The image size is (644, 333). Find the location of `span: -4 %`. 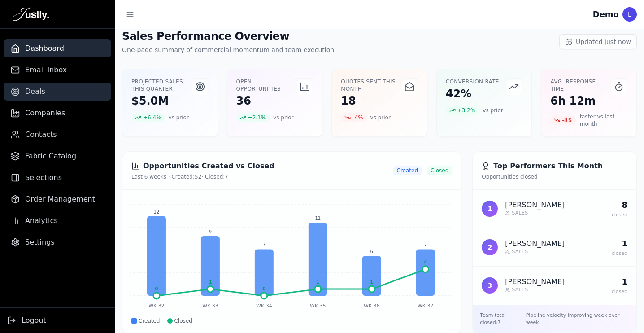

span: -4 % is located at coordinates (353, 118).